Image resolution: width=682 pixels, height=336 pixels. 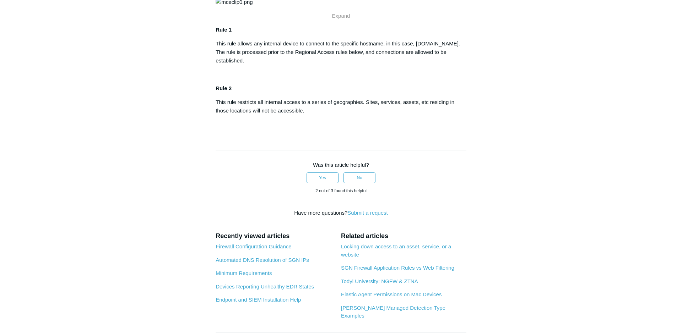 I want to click on button: This article was helpful, so click(x=322, y=178).